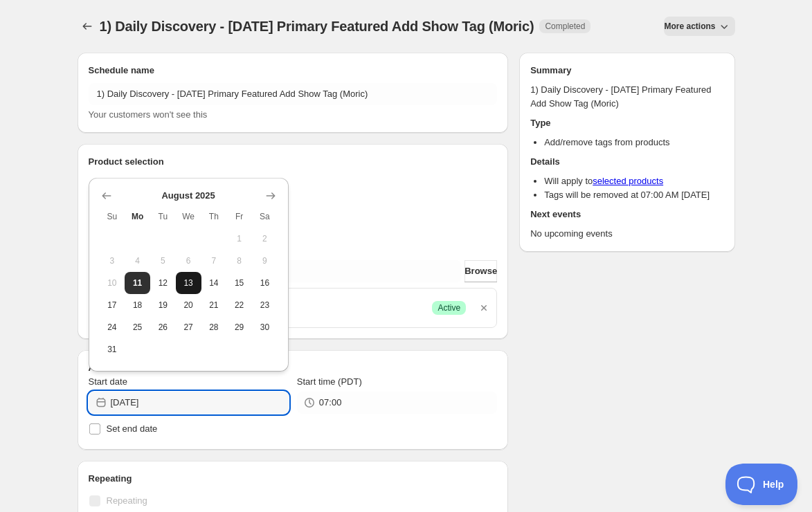  Describe the element at coordinates (112, 306) in the screenshot. I see `span: 17` at that location.